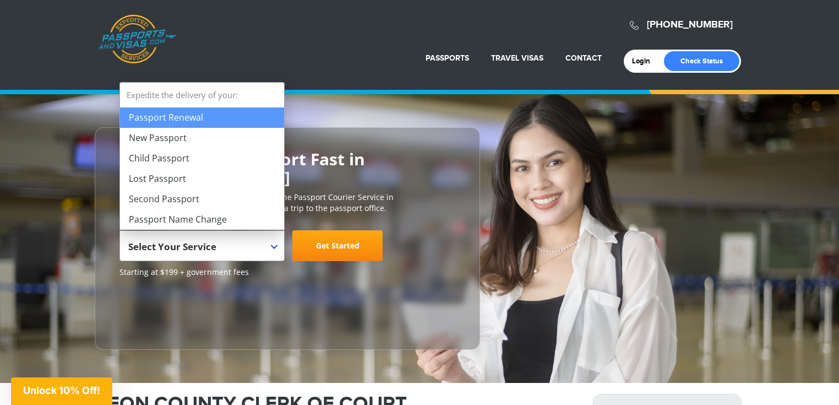  I want to click on a: Travel Visas, so click(517, 58).